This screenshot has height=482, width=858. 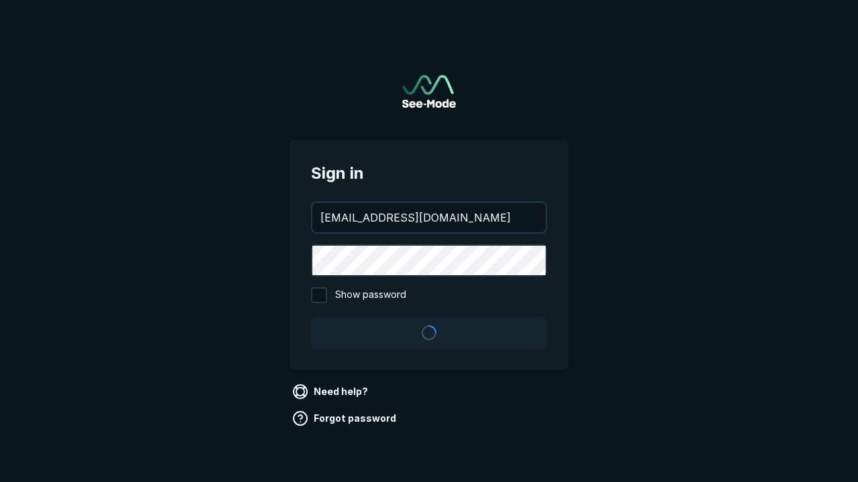 What do you see at coordinates (345, 419) in the screenshot?
I see `a: Forgot password` at bounding box center [345, 419].